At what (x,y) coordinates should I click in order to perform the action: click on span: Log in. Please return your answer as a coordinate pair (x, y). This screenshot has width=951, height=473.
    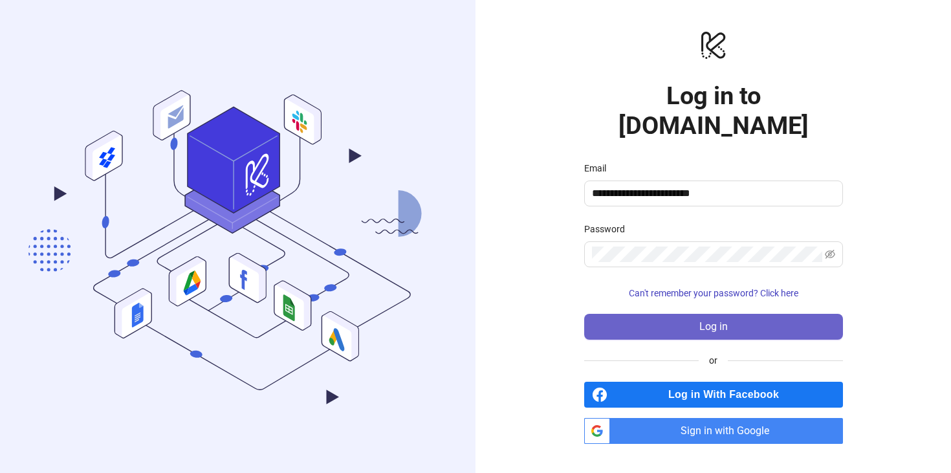
    Looking at the image, I should click on (714, 327).